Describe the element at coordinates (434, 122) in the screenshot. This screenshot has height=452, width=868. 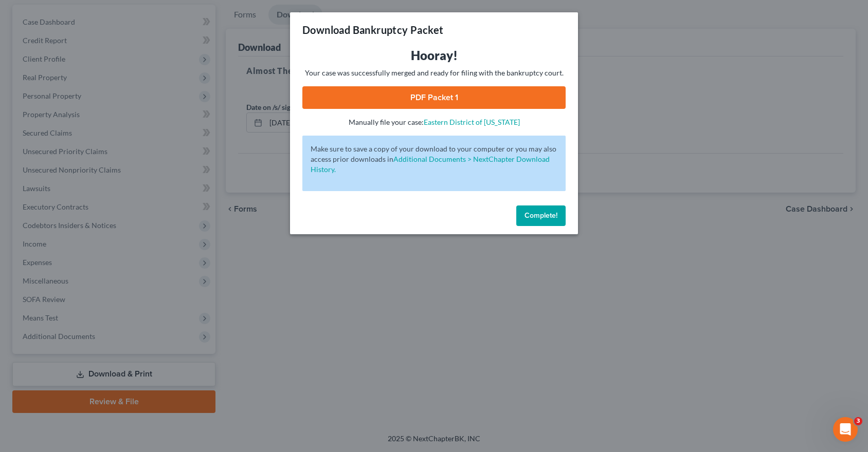
I see `p: Manually file your case:` at that location.